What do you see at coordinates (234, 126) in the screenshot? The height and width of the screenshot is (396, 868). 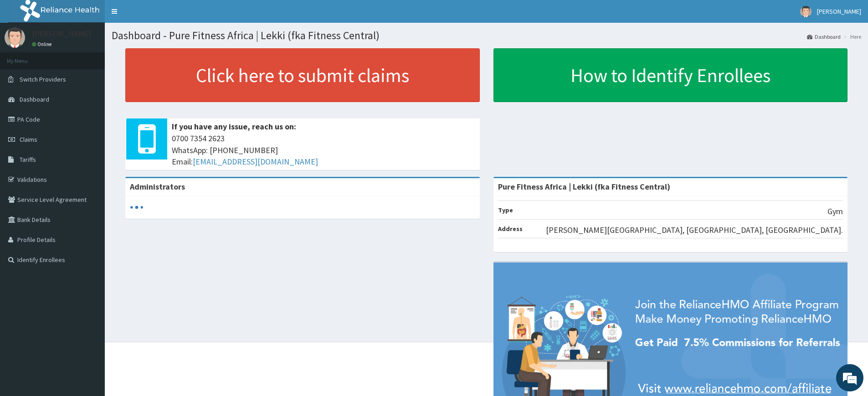 I see `b: If you have any issue, reach us on:` at bounding box center [234, 126].